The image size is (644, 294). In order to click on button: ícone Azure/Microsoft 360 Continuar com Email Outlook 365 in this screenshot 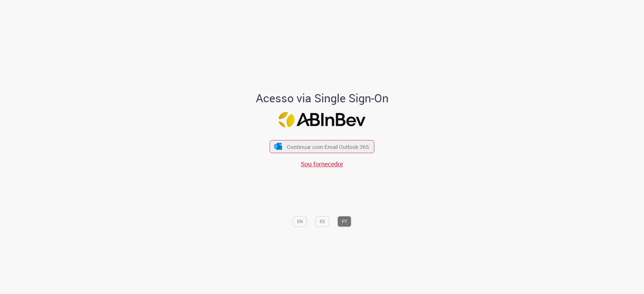, I will do `click(322, 147)`.